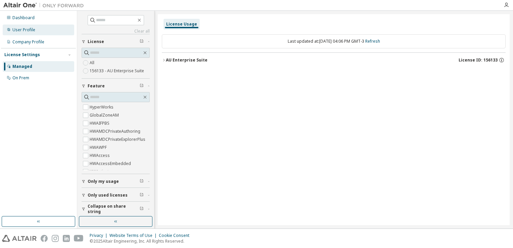 The image size is (513, 248). What do you see at coordinates (117, 71) in the screenshot?
I see `label: 156133 - AU Enterprise Suite` at bounding box center [117, 71].